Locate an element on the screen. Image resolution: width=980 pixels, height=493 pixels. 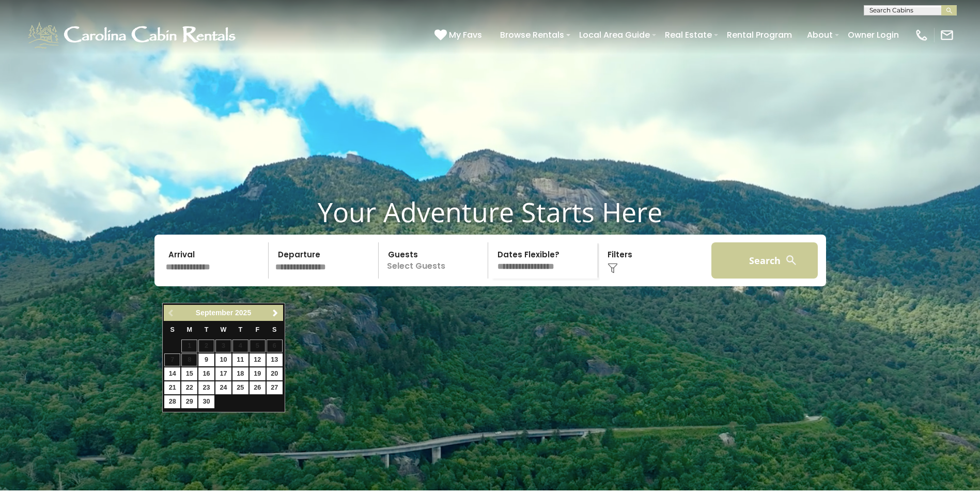
a: 18 is located at coordinates (240, 373).